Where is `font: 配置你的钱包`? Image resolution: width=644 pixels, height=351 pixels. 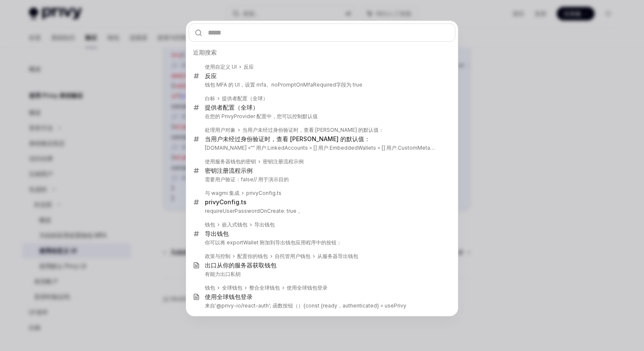 font: 配置你的钱包 is located at coordinates (253, 256).